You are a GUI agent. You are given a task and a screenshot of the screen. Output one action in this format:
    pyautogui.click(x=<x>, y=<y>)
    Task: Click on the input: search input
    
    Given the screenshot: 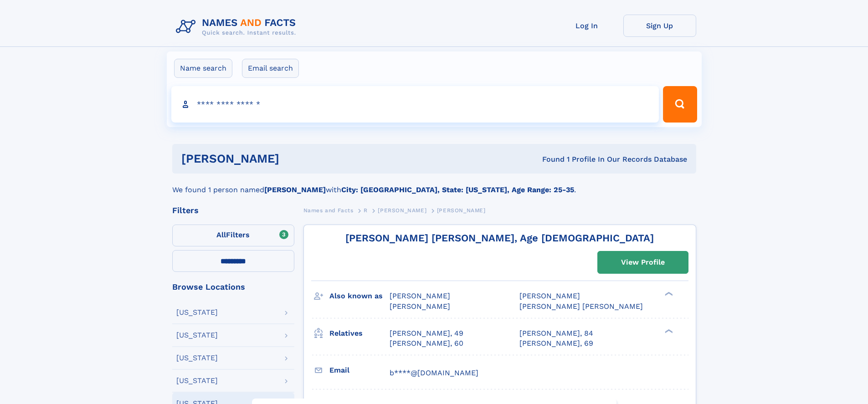 What is the action you would take?
    pyautogui.click(x=415, y=104)
    